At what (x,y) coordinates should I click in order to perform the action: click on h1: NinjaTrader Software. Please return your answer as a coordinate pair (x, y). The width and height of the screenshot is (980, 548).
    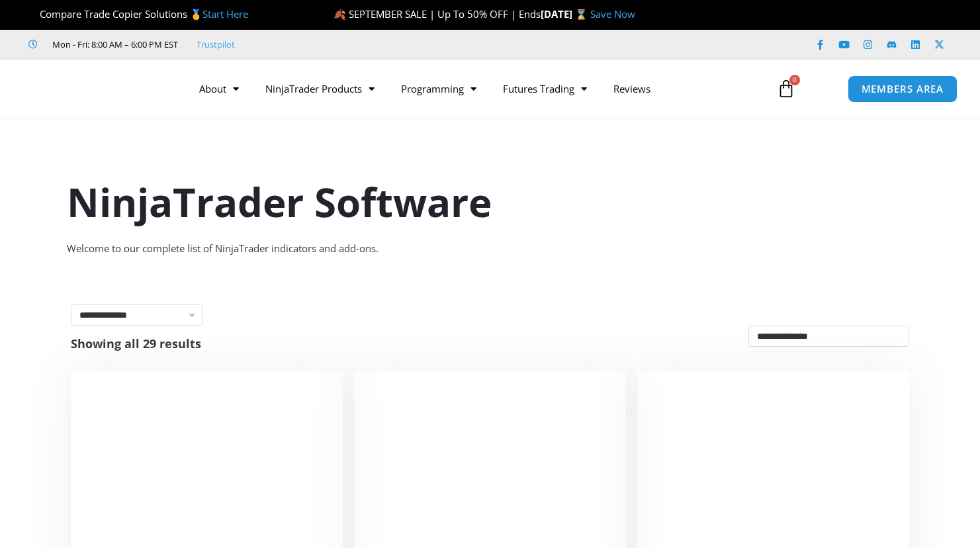
    Looking at the image, I should click on (490, 202).